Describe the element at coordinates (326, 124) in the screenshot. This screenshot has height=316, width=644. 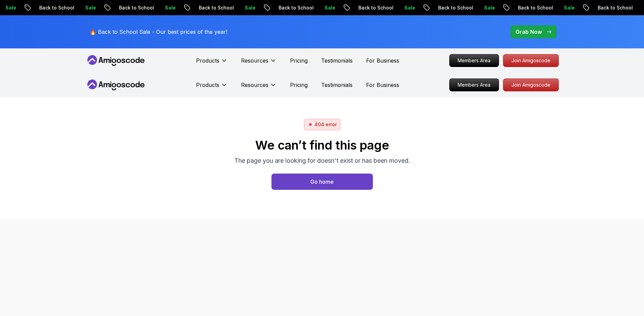
I see `p: 404 error` at that location.